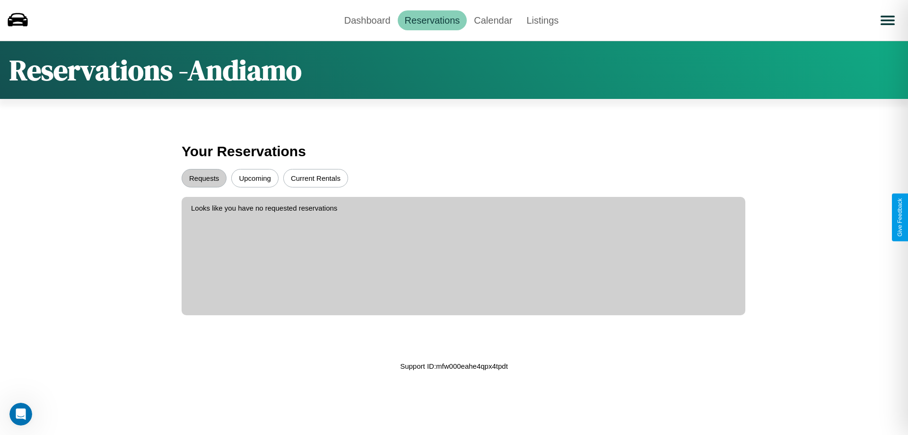  I want to click on h1: Reservations - Andiamo, so click(156, 70).